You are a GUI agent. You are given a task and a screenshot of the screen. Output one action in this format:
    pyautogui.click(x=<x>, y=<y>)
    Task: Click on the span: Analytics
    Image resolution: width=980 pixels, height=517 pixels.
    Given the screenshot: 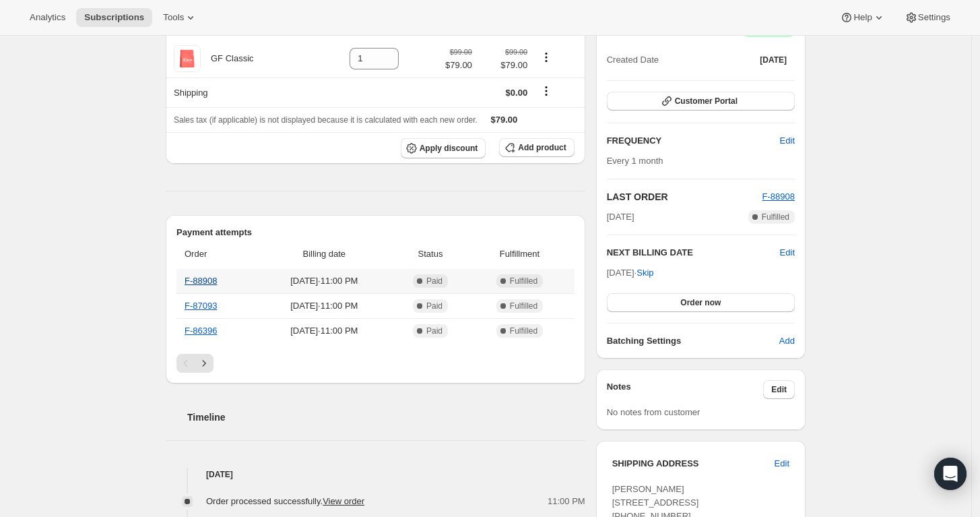 What is the action you would take?
    pyautogui.click(x=47, y=18)
    